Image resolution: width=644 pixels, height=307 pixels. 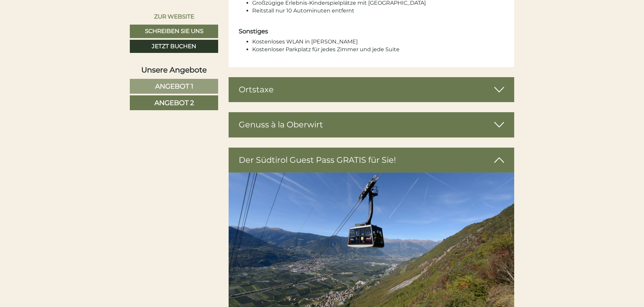 I want to click on li: Kostenloser Parkplatz für jedes Zimmer und jede Suite, so click(x=378, y=50).